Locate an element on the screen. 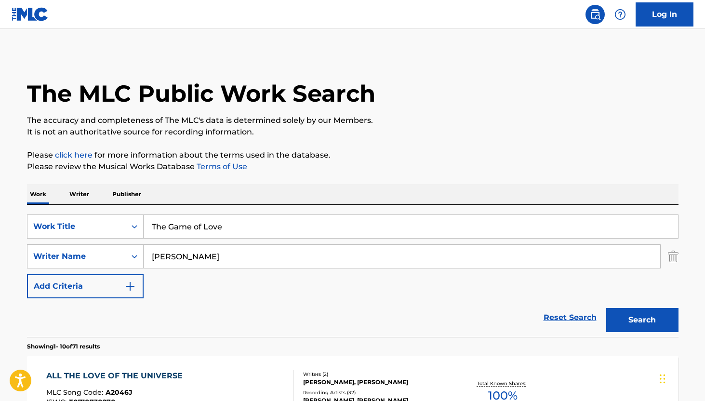 The image size is (705, 401). img: 9d2ae6d4665cec9f34b9.svg is located at coordinates (130, 286).